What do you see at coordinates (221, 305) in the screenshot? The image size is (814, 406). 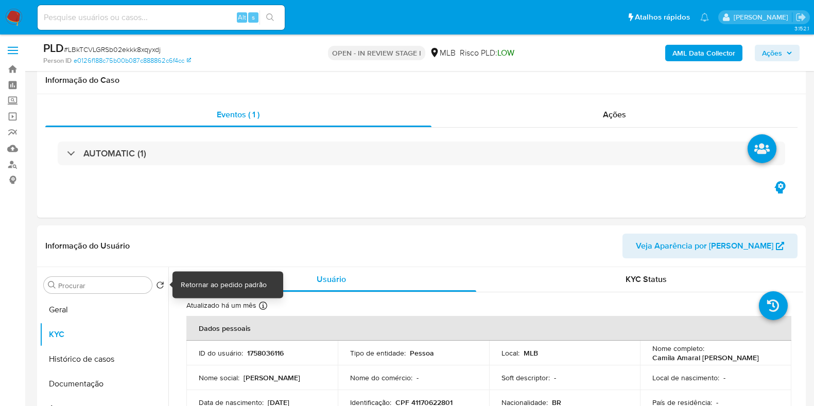 I see `p: Atualizado há um mês` at bounding box center [221, 305].